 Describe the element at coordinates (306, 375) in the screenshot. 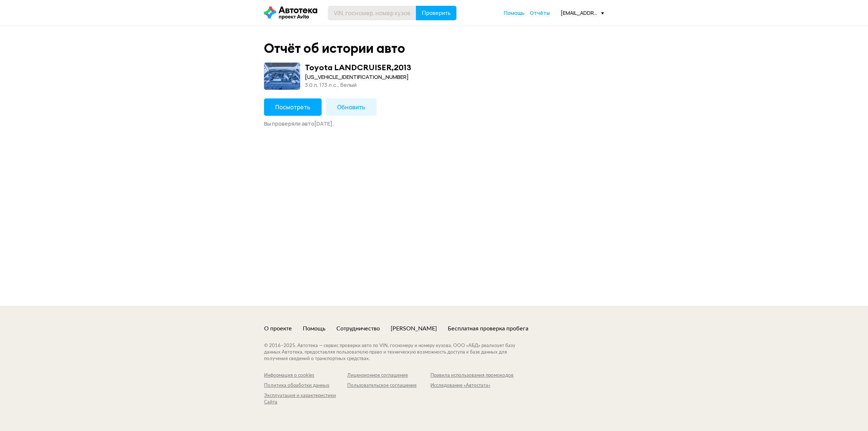

I see `a: Информация о cookies` at that location.